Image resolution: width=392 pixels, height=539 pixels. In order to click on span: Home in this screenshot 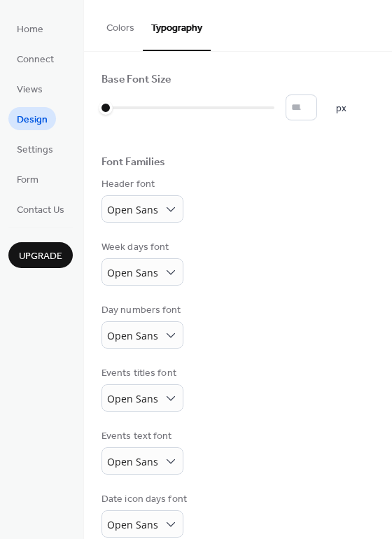, I will do `click(30, 30)`.